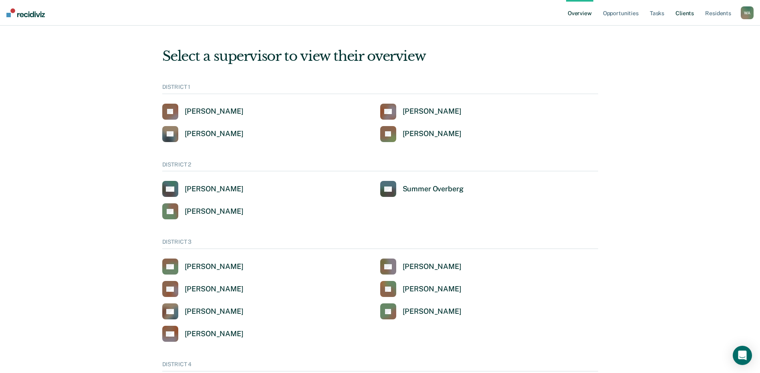  Describe the element at coordinates (380, 56) in the screenshot. I see `div: Select a supervisor to view their overview` at that location.